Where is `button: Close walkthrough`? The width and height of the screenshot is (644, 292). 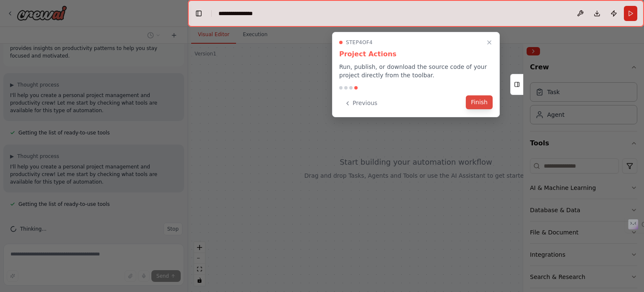
button: Close walkthrough is located at coordinates (489, 43).